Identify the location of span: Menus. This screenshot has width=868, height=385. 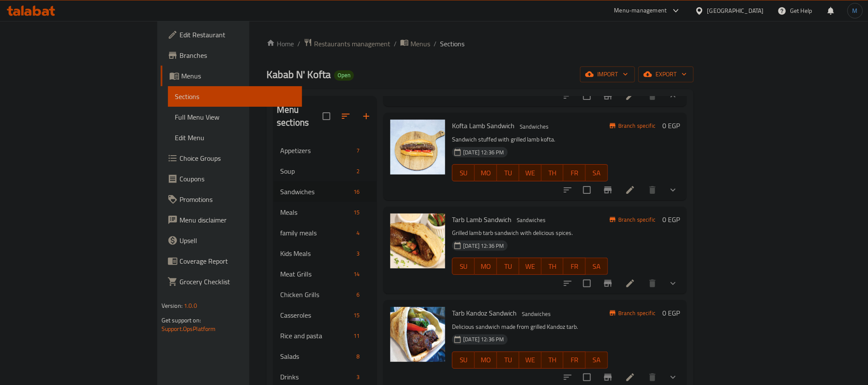
(238, 76).